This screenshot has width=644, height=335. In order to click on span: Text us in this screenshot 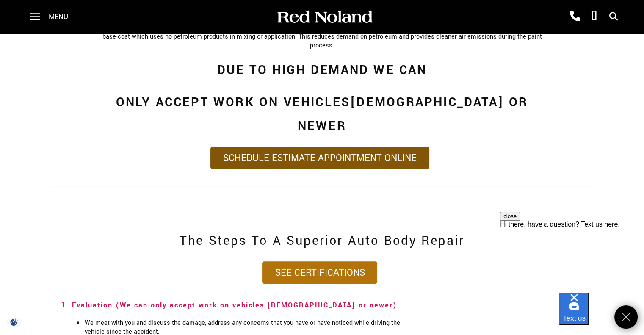, I will do `click(15, 25)`.